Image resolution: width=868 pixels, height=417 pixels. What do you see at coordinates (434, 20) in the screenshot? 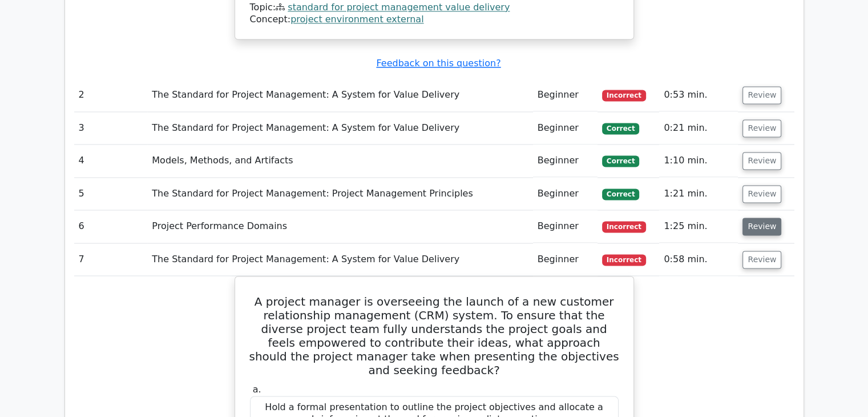
I see `div: Concept:` at bounding box center [434, 20].